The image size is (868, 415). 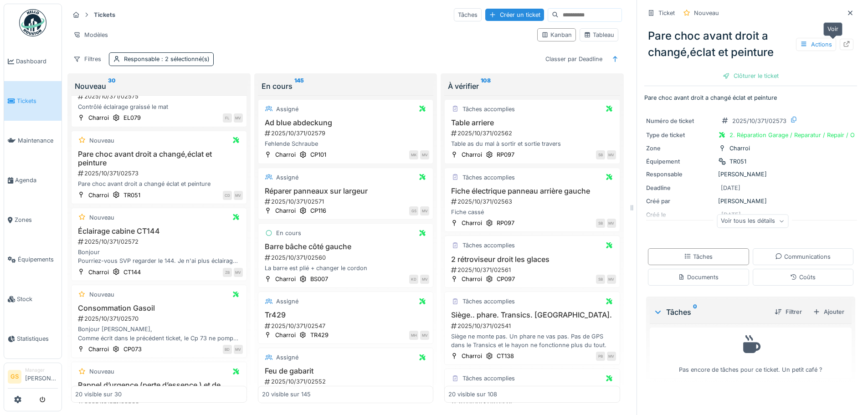 What do you see at coordinates (227, 118) in the screenshot?
I see `div: FL` at bounding box center [227, 118].